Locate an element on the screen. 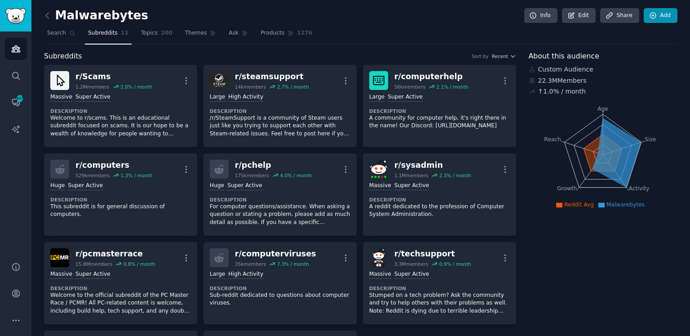 The height and width of the screenshot is (336, 690). p: For computer questions/assistance. When asking a question or stating a problem, please add as muc... is located at coordinates (280, 214).